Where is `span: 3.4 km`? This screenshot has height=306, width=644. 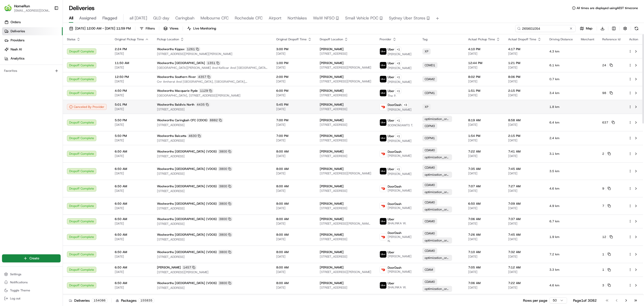
span: 3.4 km is located at coordinates (561, 93).